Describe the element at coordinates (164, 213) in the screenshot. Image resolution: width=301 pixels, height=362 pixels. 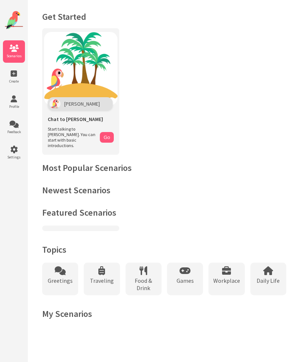
I see `h2: Featured Scenarios` at that location.